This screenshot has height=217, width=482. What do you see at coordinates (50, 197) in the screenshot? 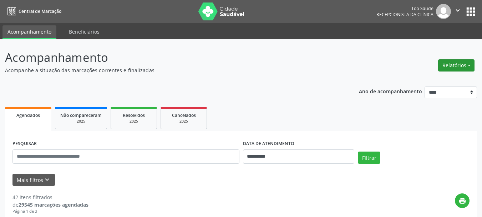
I see `div: 42 itens filtrados` at bounding box center [50, 197].